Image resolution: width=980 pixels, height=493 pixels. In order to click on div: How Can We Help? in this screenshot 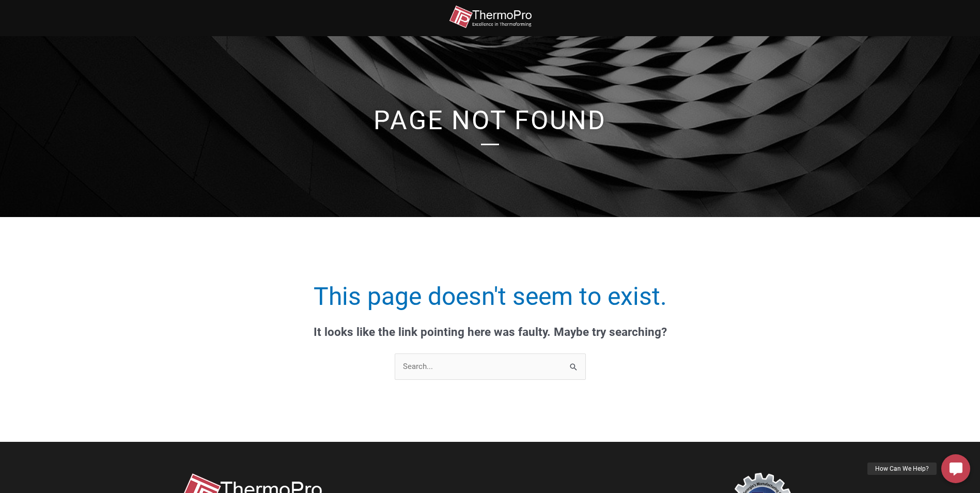, I will do `click(902, 469)`.